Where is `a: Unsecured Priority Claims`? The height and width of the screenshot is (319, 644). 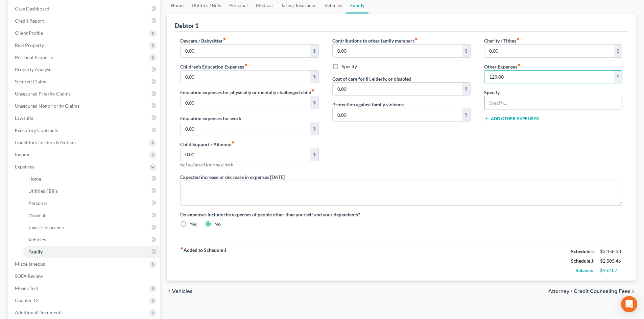 a: Unsecured Priority Claims is located at coordinates (85, 93).